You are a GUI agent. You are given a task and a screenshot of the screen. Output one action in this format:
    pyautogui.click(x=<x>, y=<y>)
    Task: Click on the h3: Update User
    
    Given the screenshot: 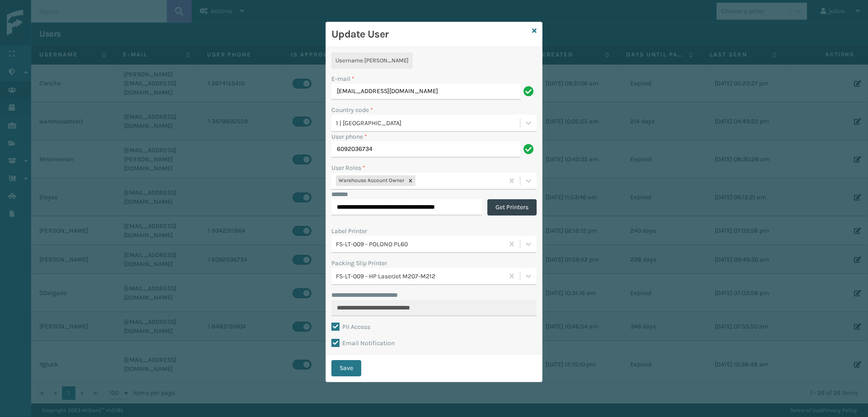 What is the action you would take?
    pyautogui.click(x=430, y=34)
    